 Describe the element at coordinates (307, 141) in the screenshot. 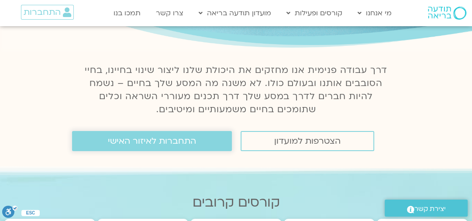

I see `a: הצטרפות למועדון` at that location.